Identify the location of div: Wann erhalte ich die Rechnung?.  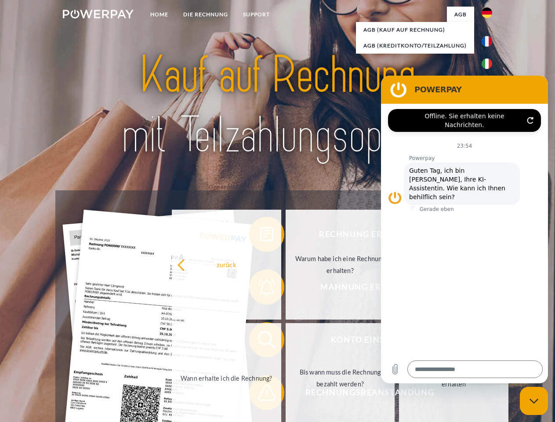
(226, 378).